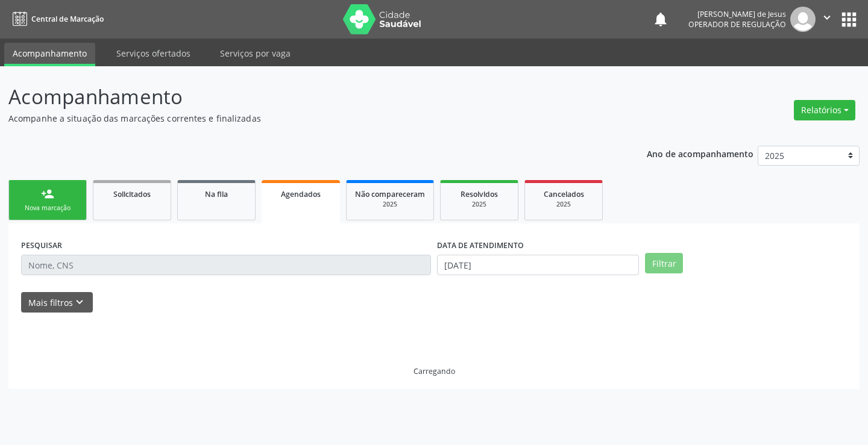 Image resolution: width=868 pixels, height=445 pixels. What do you see at coordinates (390, 194) in the screenshot?
I see `span: Não compareceram` at bounding box center [390, 194].